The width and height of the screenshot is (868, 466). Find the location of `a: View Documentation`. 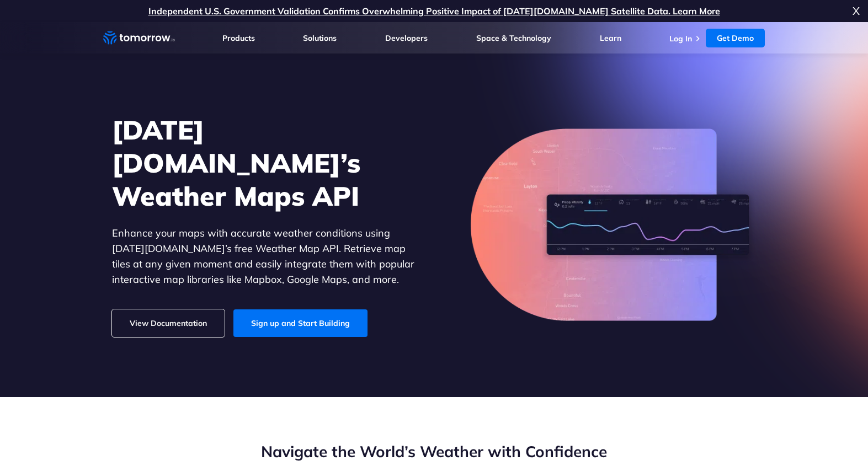

a: View Documentation is located at coordinates (168, 324).